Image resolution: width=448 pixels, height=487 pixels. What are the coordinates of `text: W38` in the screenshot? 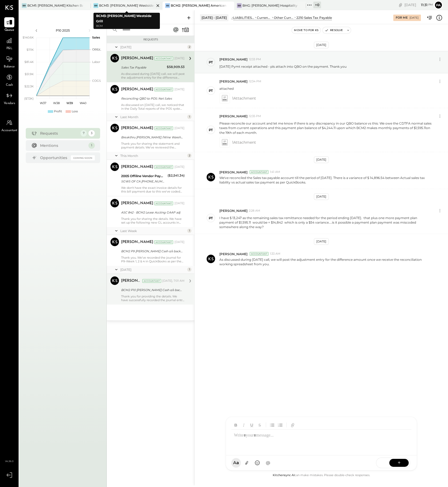 It's located at (56, 103).